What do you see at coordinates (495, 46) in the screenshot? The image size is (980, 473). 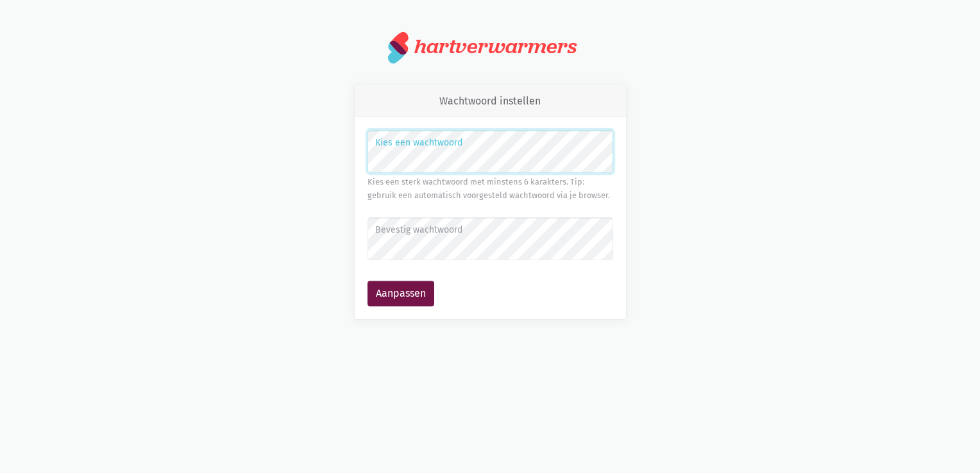 I see `div: hartverwarmers` at bounding box center [495, 46].